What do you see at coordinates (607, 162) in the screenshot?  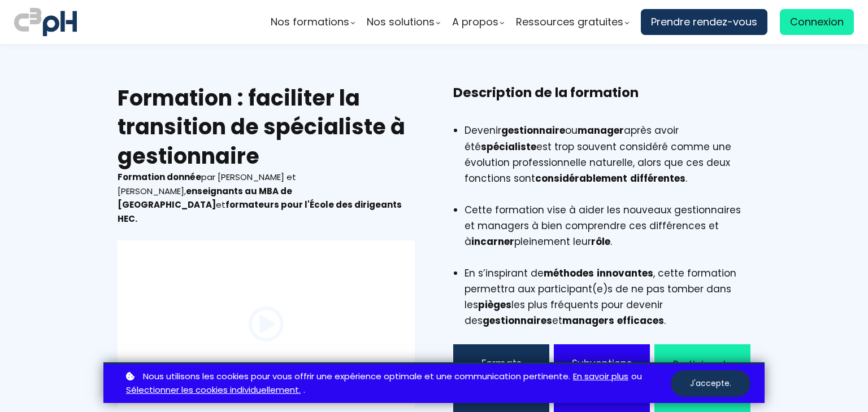 I see `li: Devenir ou après avoir été est trop souvent considéré comme une évolution professionnelle naturel...` at bounding box center [607, 162].